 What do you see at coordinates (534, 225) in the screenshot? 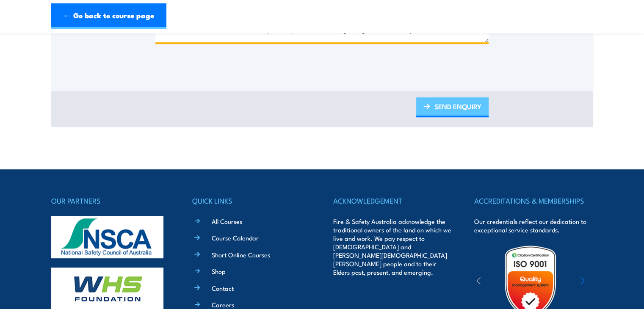
I see `p: Our credentials reflect our dedication to exceptional service standards.` at bounding box center [534, 225].